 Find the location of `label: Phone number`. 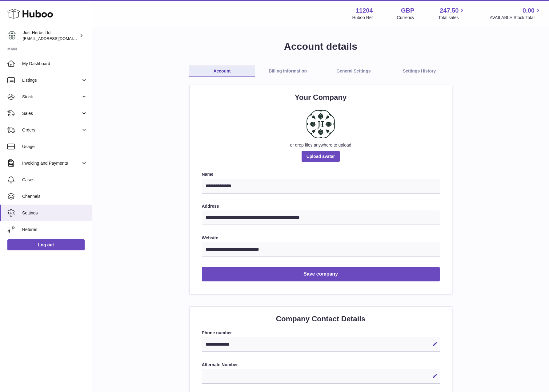

label: Phone number is located at coordinates (321, 333).